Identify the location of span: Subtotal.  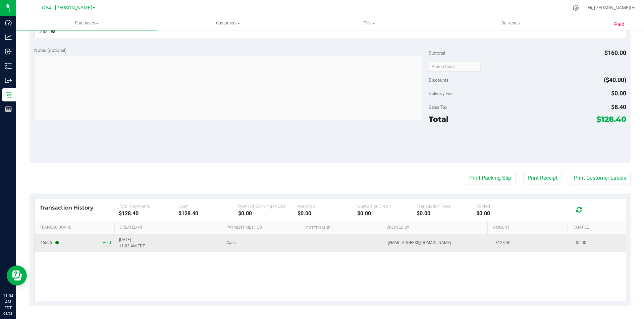
(437, 53).